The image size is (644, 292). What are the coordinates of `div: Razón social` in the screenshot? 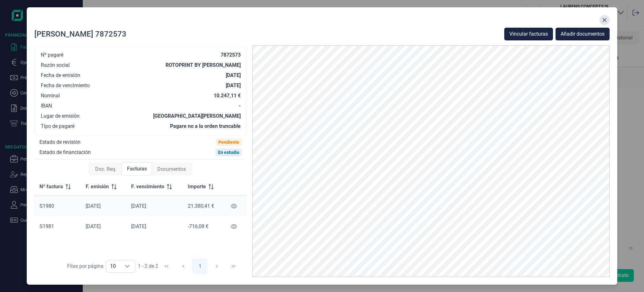 It's located at (55, 65).